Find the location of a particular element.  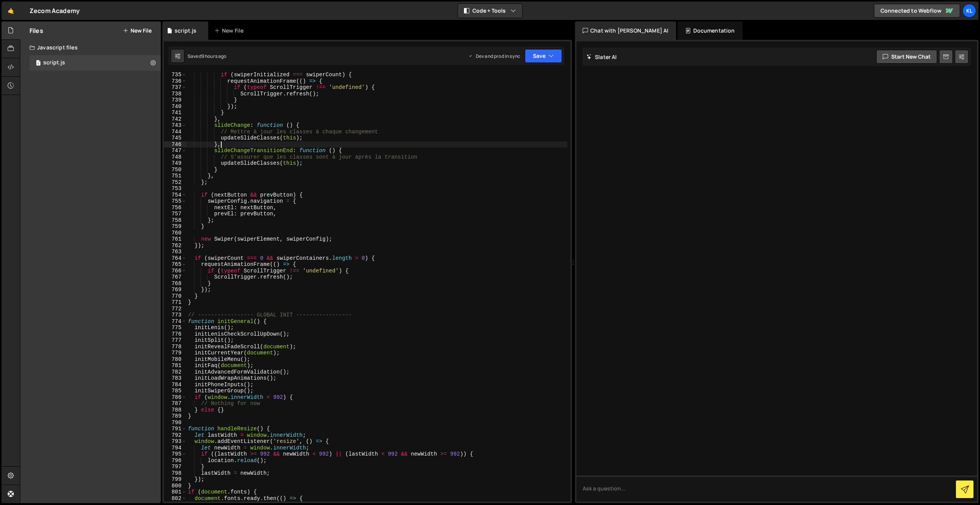

div: 774 is located at coordinates (175, 322).